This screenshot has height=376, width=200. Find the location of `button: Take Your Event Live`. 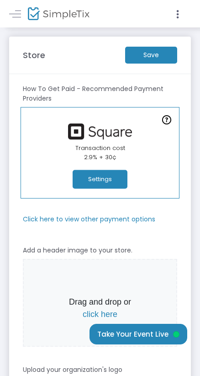

button: Take Your Event Live is located at coordinates (139, 334).